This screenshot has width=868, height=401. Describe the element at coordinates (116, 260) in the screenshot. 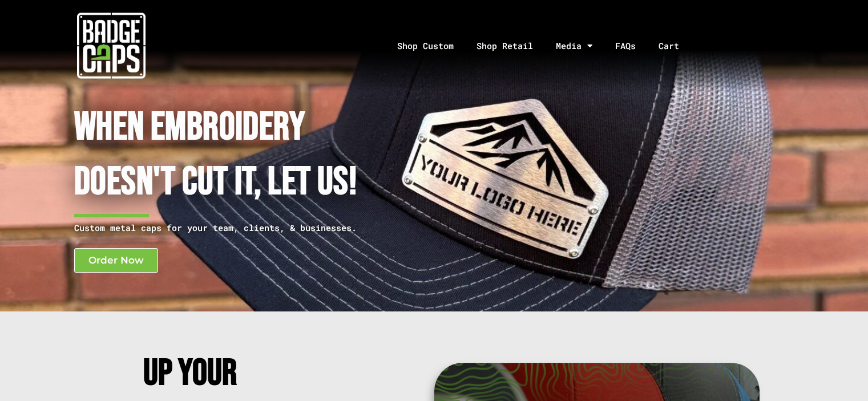

I see `span: Order Now` at that location.